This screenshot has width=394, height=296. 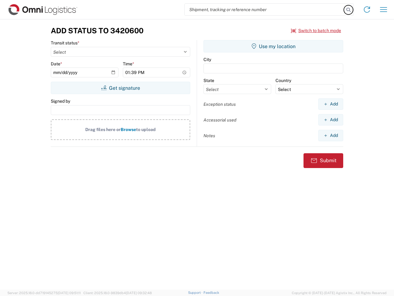 I want to click on label: State, so click(x=209, y=80).